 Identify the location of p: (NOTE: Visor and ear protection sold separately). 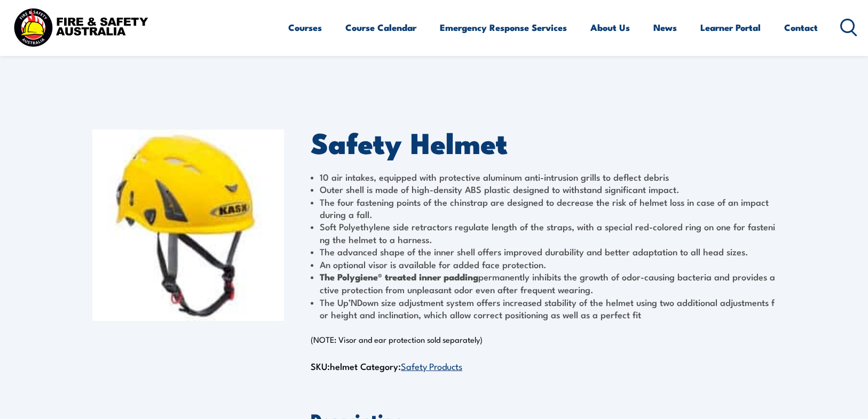
(543, 339).